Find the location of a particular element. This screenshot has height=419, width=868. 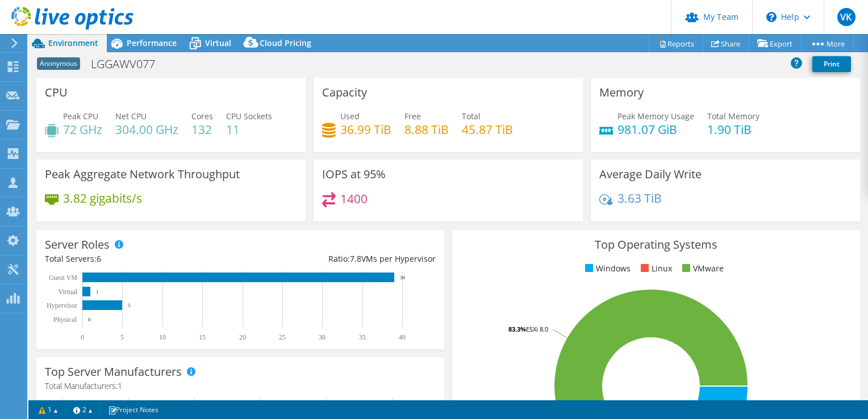

h4: 1.90 TiB is located at coordinates (733, 129).